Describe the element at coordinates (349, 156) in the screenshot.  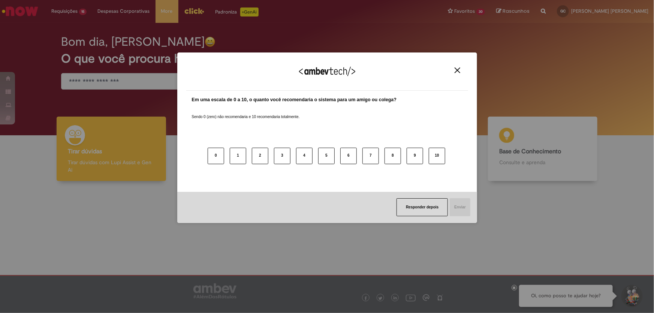
I see `button: 6` at that location.